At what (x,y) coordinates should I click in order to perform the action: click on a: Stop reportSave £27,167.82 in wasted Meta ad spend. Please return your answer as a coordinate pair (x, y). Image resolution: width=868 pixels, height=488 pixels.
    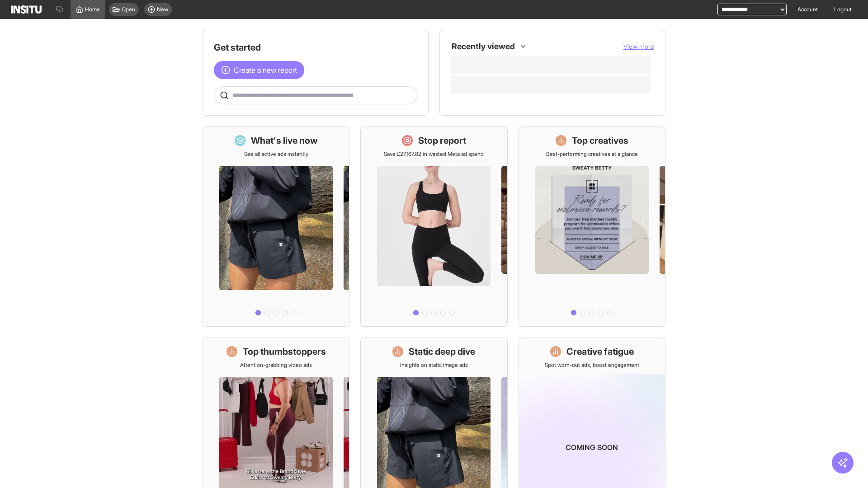
    Looking at the image, I should click on (434, 226).